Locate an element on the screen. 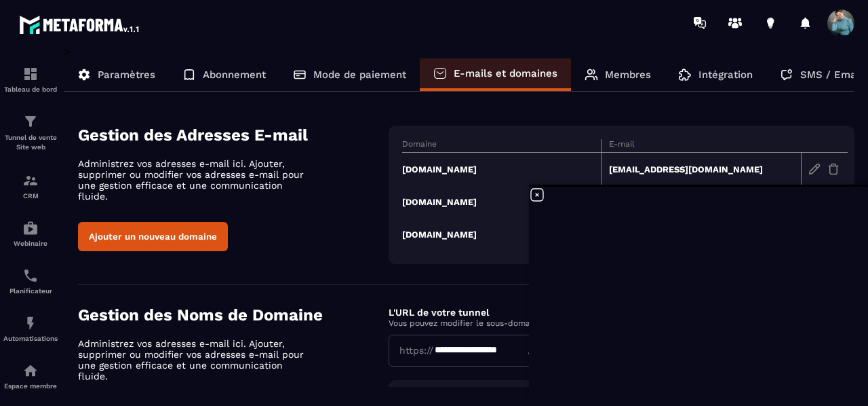  p: Tableau de bord is located at coordinates (31, 89).